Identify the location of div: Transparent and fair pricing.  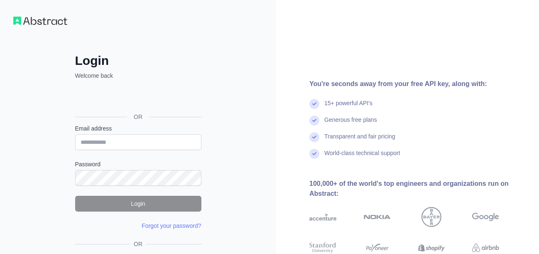
(360, 140).